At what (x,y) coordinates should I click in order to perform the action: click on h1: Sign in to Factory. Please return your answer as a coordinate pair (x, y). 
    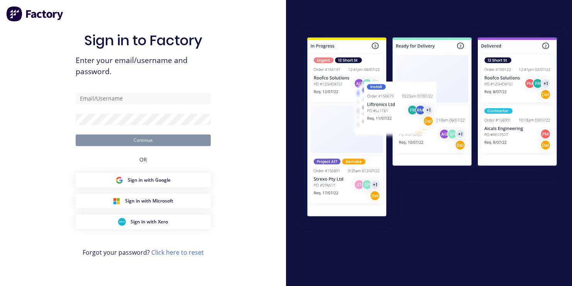
    Looking at the image, I should click on (143, 40).